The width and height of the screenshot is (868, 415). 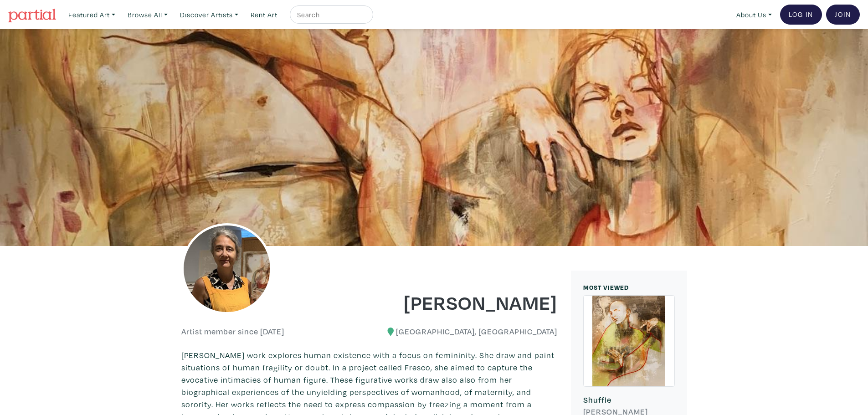 I want to click on input: Search, so click(x=330, y=15).